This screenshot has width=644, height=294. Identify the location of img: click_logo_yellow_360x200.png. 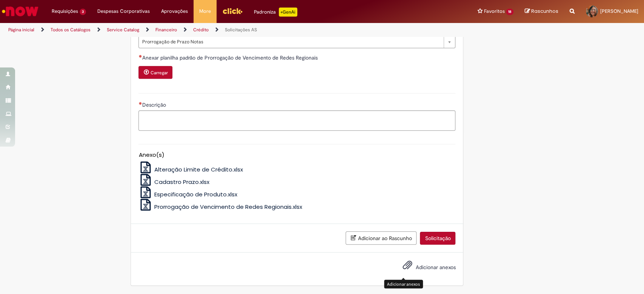
(232, 11).